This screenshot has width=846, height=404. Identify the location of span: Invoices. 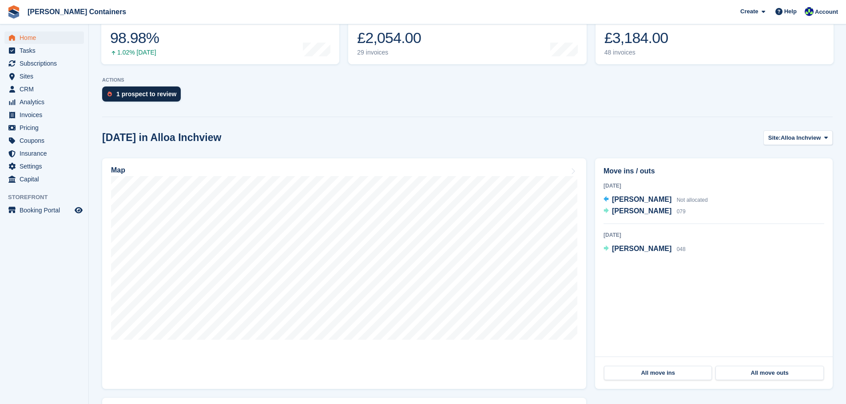
(46, 115).